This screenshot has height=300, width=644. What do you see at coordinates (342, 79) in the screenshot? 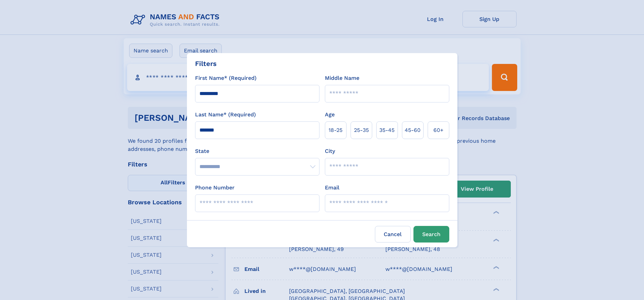
I see `label: Middle Name` at bounding box center [342, 79].